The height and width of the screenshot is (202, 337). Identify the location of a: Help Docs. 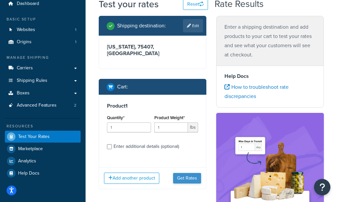
(43, 173).